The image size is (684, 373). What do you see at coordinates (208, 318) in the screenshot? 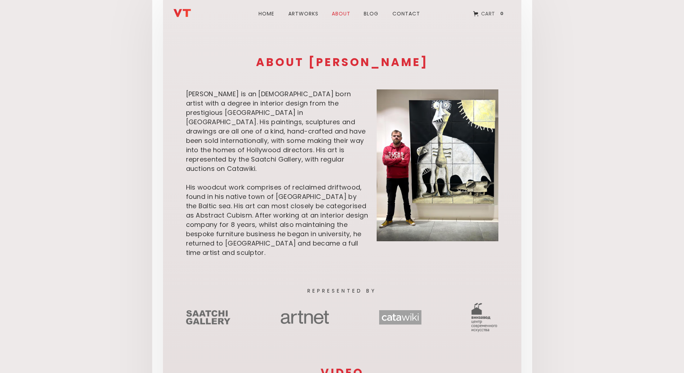
I see `img: Logo of an online auction Saatchi gallery` at bounding box center [208, 318].